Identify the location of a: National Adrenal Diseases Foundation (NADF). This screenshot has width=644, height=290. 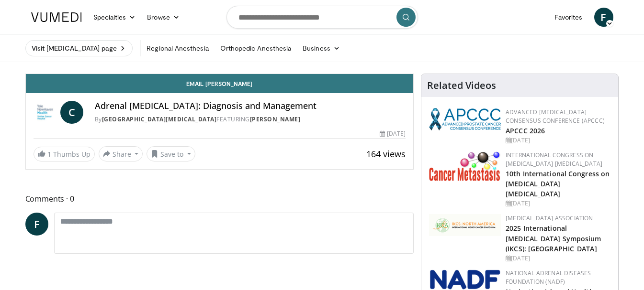
(548, 277).